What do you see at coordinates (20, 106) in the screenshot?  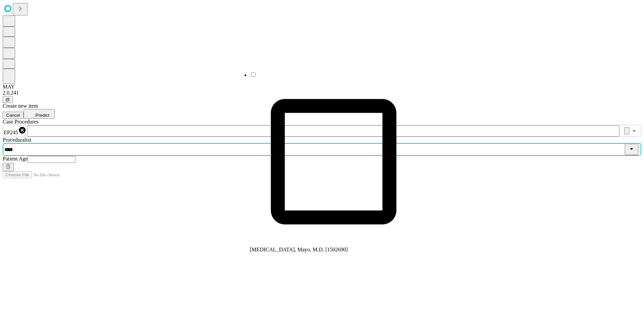 I see `span: Create new item` at bounding box center [20, 106].